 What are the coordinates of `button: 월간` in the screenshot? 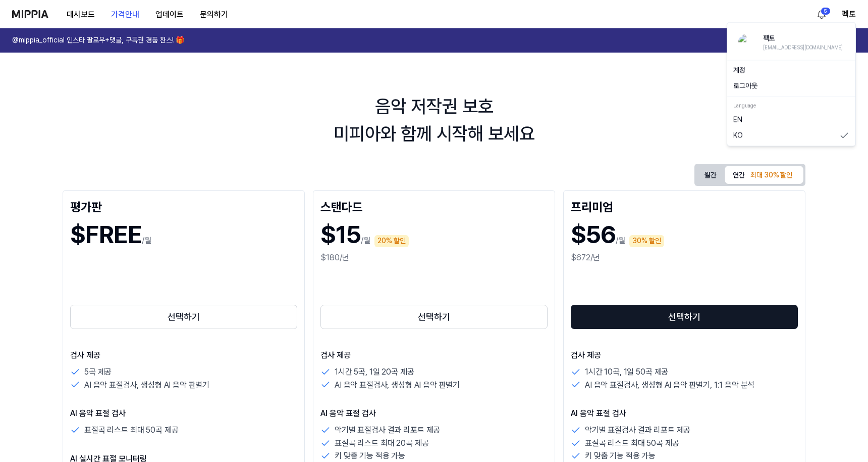 It's located at (711, 175).